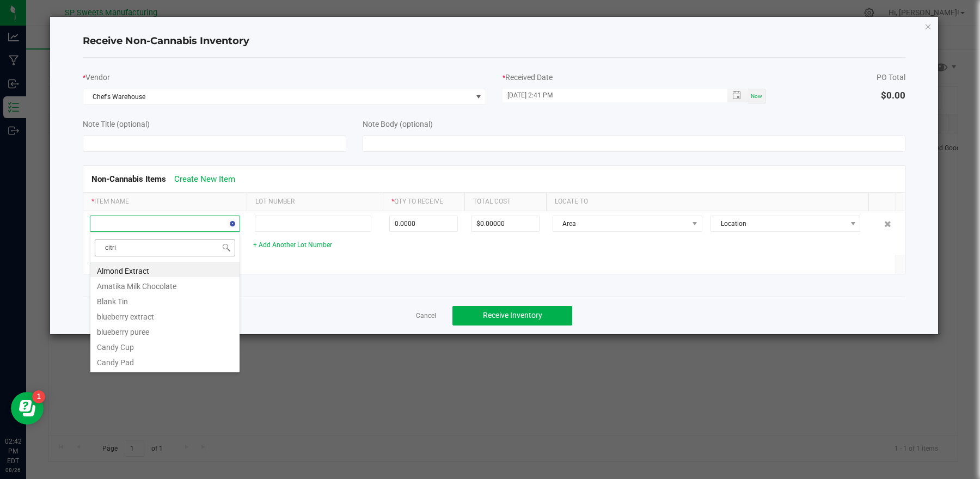 The height and width of the screenshot is (479, 980). I want to click on th: Total Cost, so click(505, 202).